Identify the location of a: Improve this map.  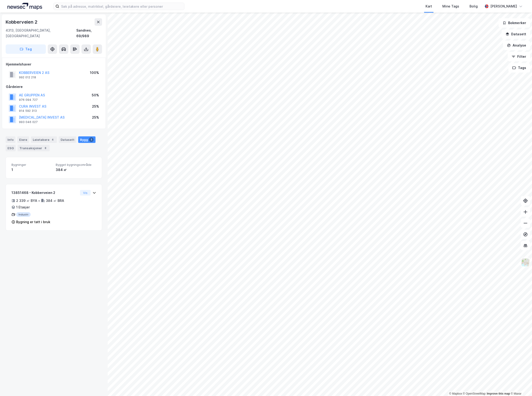
(498, 394).